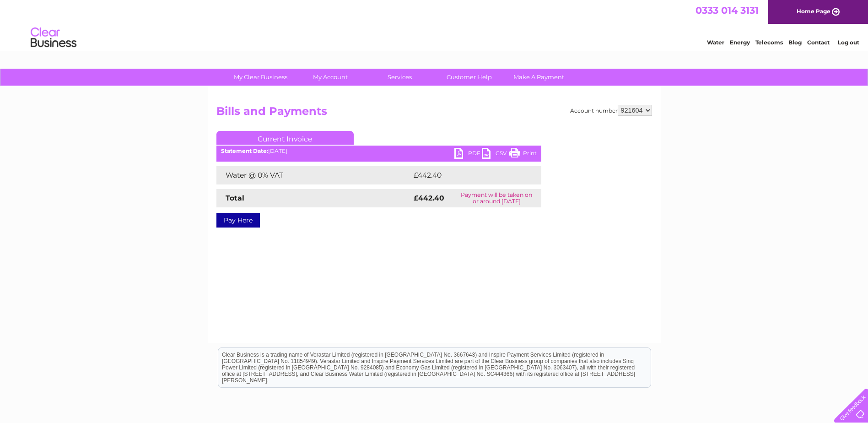 Image resolution: width=868 pixels, height=423 pixels. Describe the element at coordinates (434, 113) in the screenshot. I see `h2: Bills and Payments` at that location.